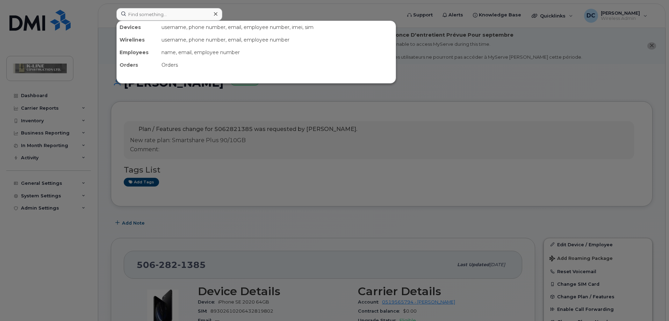  I want to click on div: name, email, employee number, so click(277, 52).